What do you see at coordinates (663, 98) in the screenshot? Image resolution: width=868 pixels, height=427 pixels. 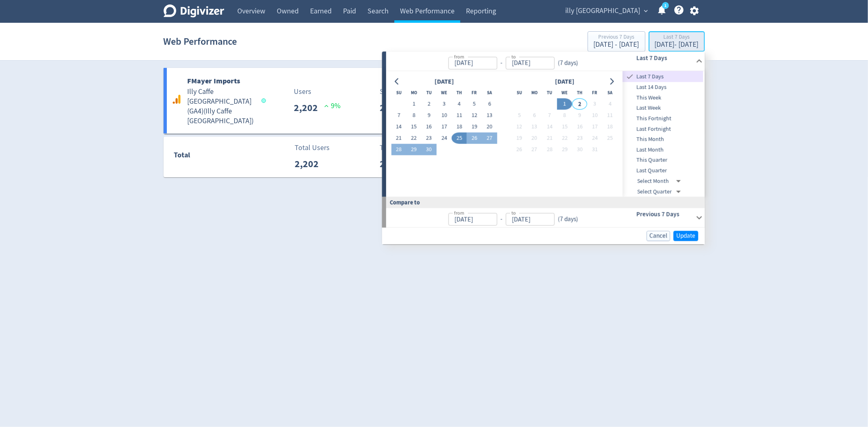 I see `div: This Week` at bounding box center [663, 98].